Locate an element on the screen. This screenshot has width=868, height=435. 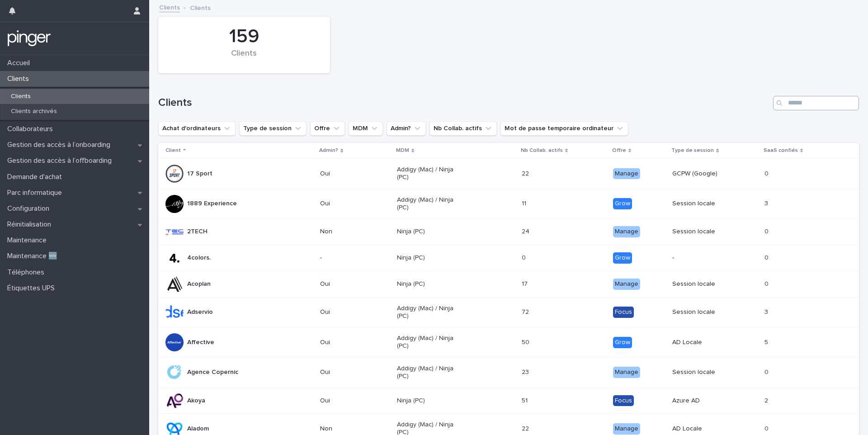
div: Search is located at coordinates (816, 103).